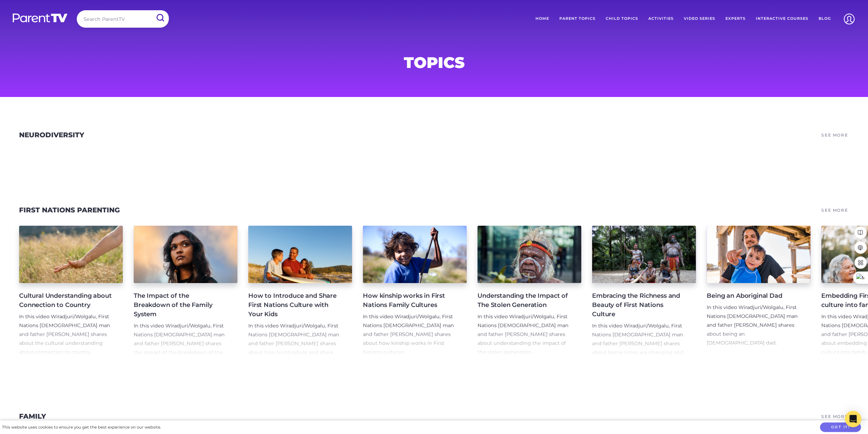 This screenshot has width=868, height=434. I want to click on button: Got it!, so click(841, 427).